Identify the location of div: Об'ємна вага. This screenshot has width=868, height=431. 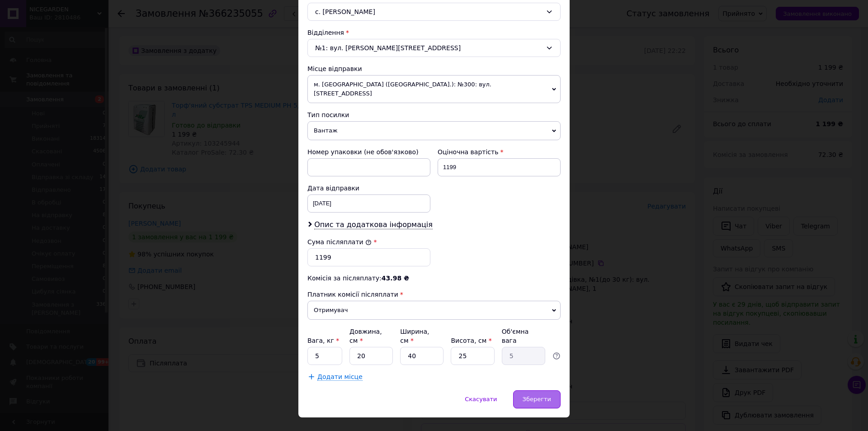
(524, 336).